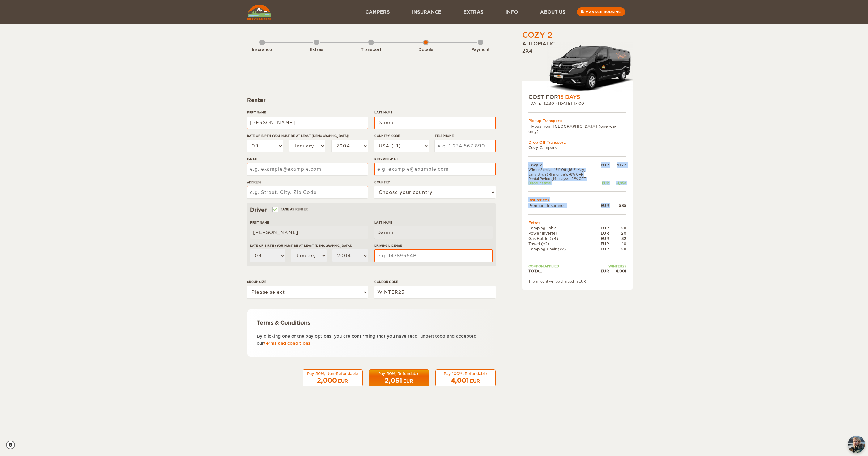 The image size is (868, 456). What do you see at coordinates (562, 228) in the screenshot?
I see `td: Camping Table` at bounding box center [562, 228].